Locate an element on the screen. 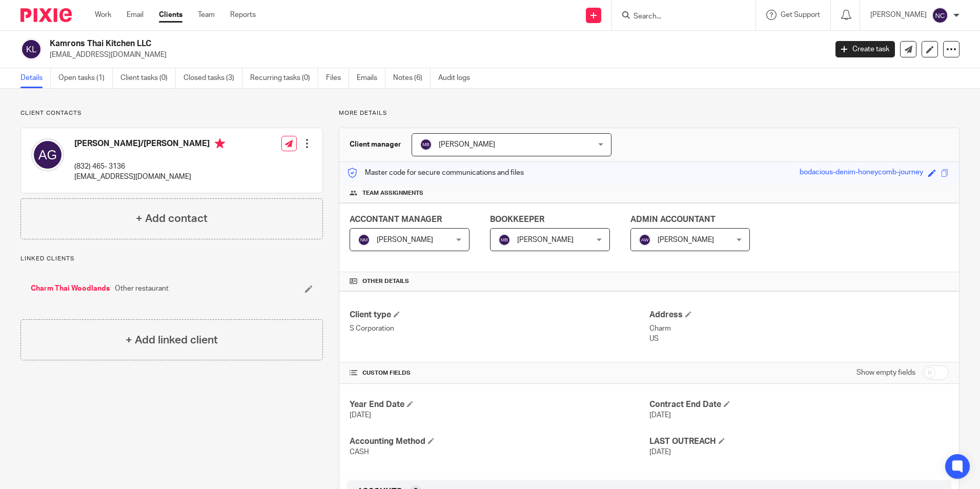 The height and width of the screenshot is (489, 980). a: Recurring tasks (0) is located at coordinates (284, 78).